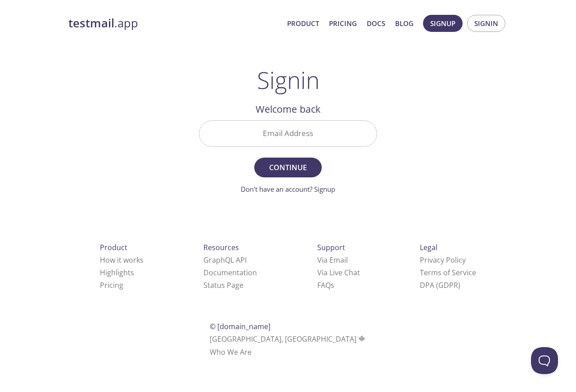  I want to click on a: Blog, so click(404, 23).